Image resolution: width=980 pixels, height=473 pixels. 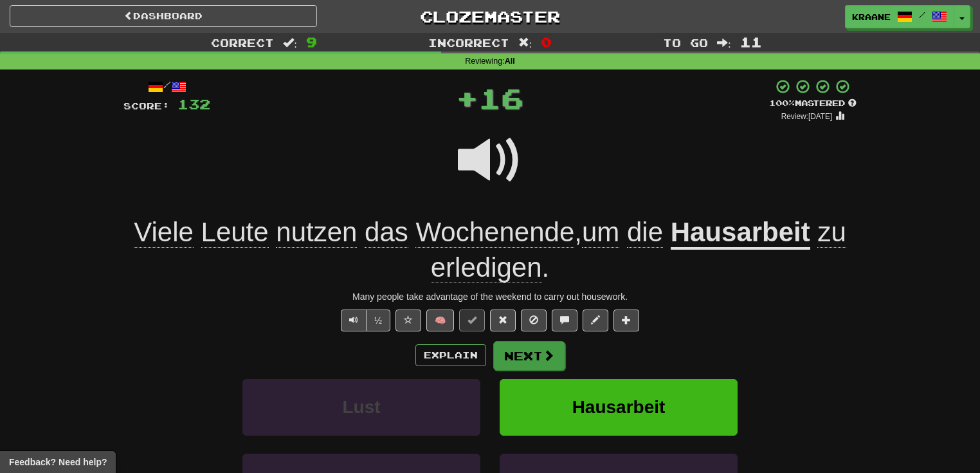 What do you see at coordinates (686, 42) in the screenshot?
I see `span: To go` at bounding box center [686, 42].